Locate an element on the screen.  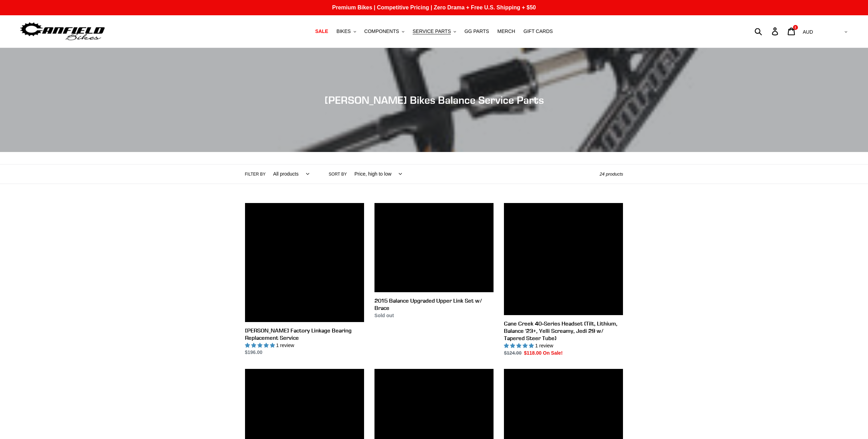
a: GIFT CARDS is located at coordinates (538, 31).